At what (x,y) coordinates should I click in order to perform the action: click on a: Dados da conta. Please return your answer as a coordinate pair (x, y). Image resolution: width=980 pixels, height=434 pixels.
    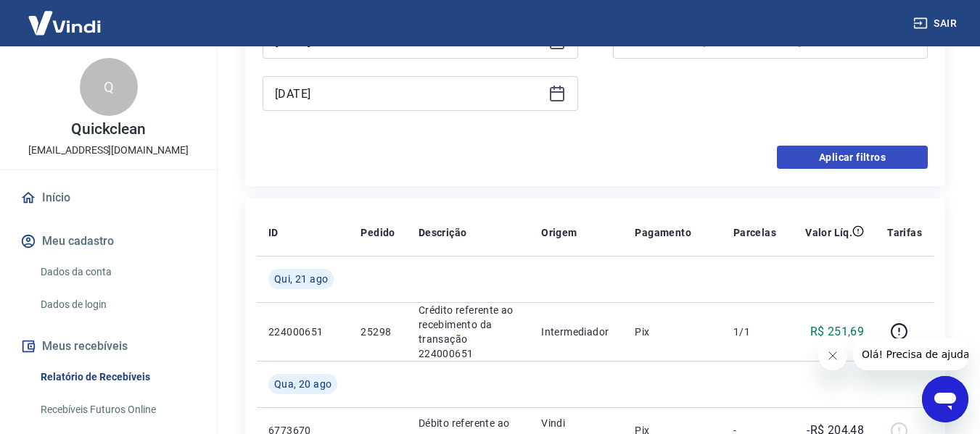
    Looking at the image, I should click on (117, 272).